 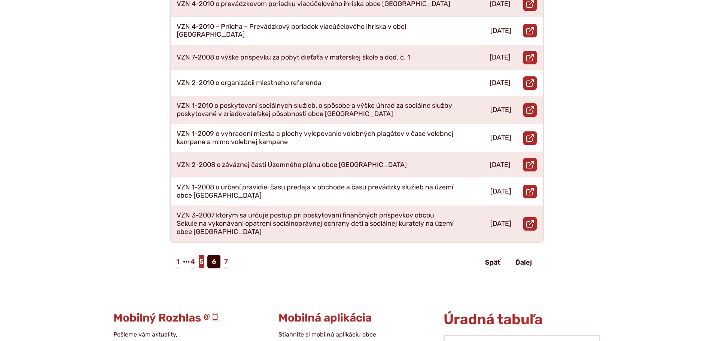 What do you see at coordinates (523, 262) in the screenshot?
I see `span: Ďalej` at bounding box center [523, 262].